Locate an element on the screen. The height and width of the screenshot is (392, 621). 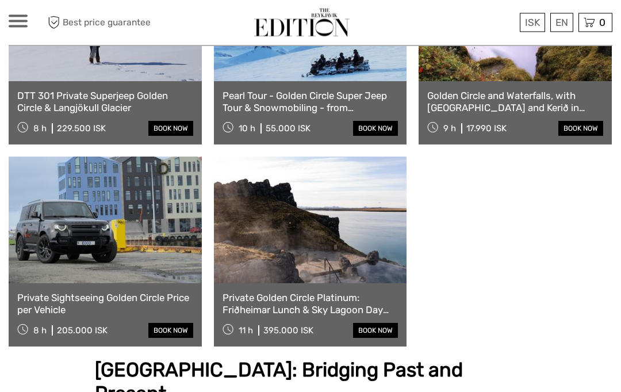
div: 395.000 ISK is located at coordinates (288, 331).